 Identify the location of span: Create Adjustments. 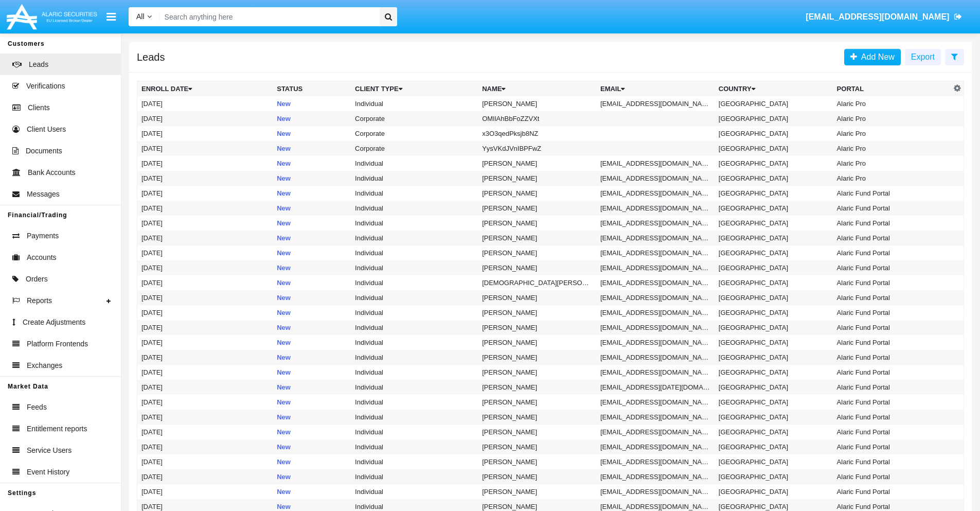
(54, 322).